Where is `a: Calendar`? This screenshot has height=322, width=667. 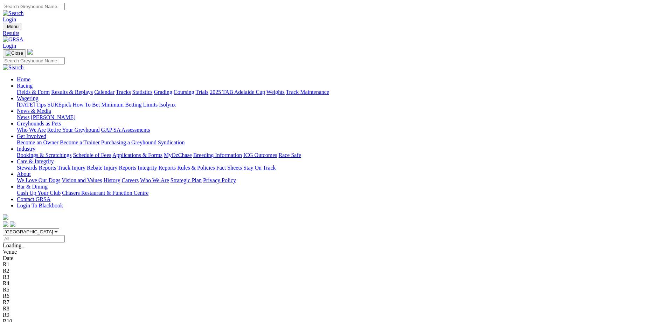 a: Calendar is located at coordinates (104, 92).